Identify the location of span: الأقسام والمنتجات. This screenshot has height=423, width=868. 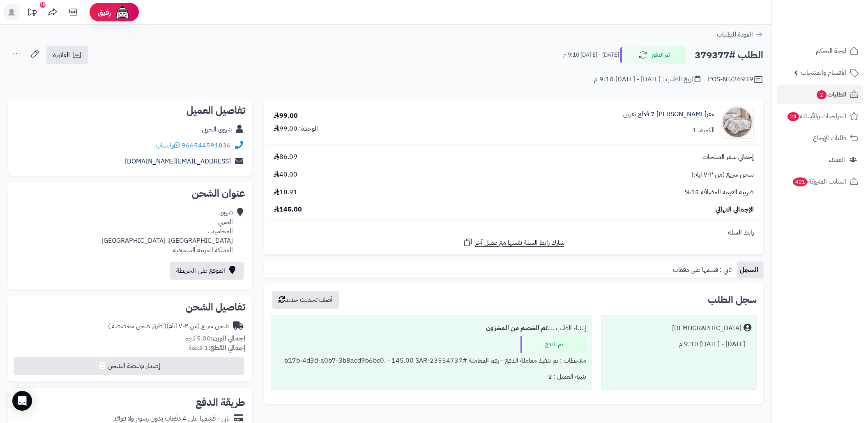
(823, 73).